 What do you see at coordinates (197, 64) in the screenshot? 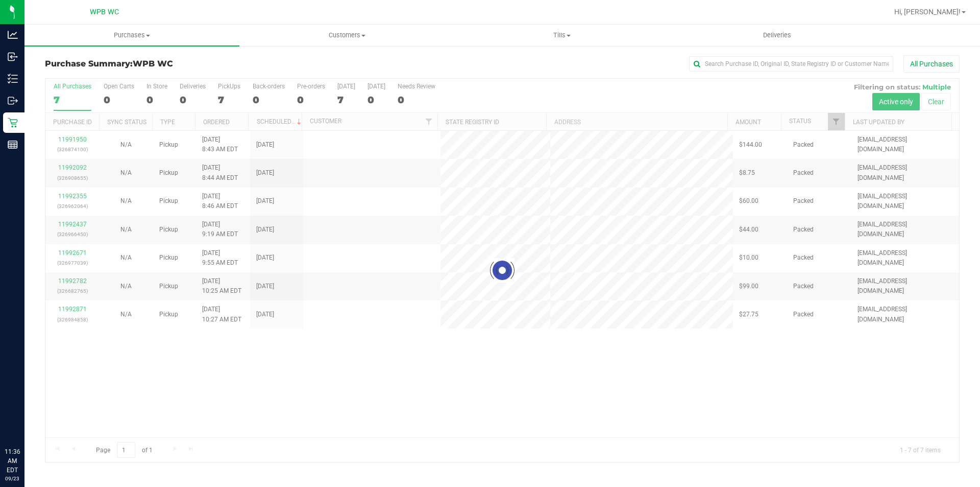
I see `h3: Purchase Summary:` at bounding box center [197, 64].